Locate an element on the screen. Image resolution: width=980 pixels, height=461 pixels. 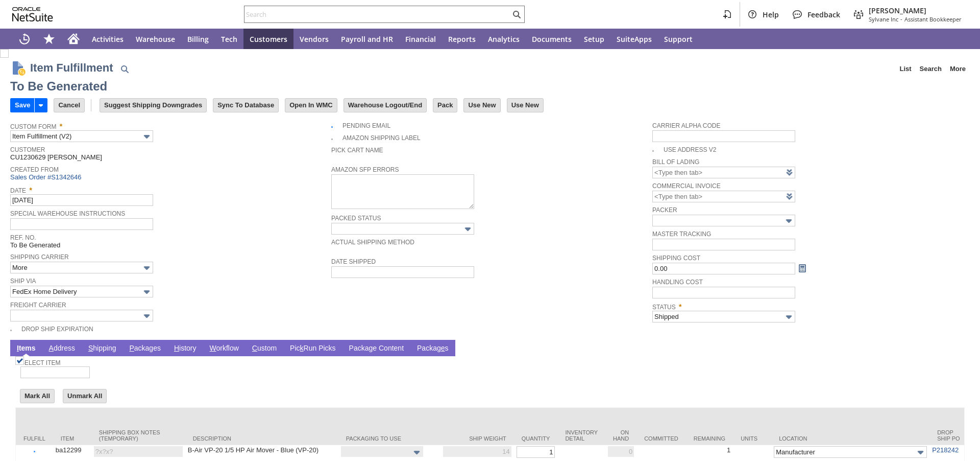
svg: Search is located at coordinates (517, 15).